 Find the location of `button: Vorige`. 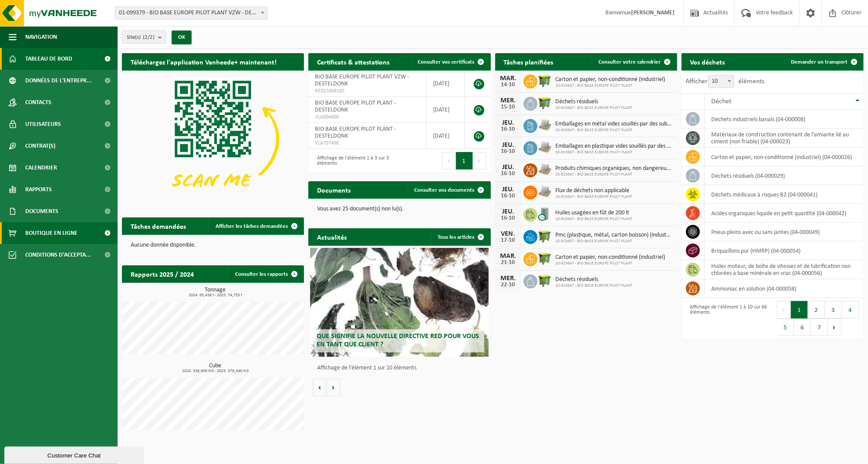

button: Vorige is located at coordinates (320, 387).